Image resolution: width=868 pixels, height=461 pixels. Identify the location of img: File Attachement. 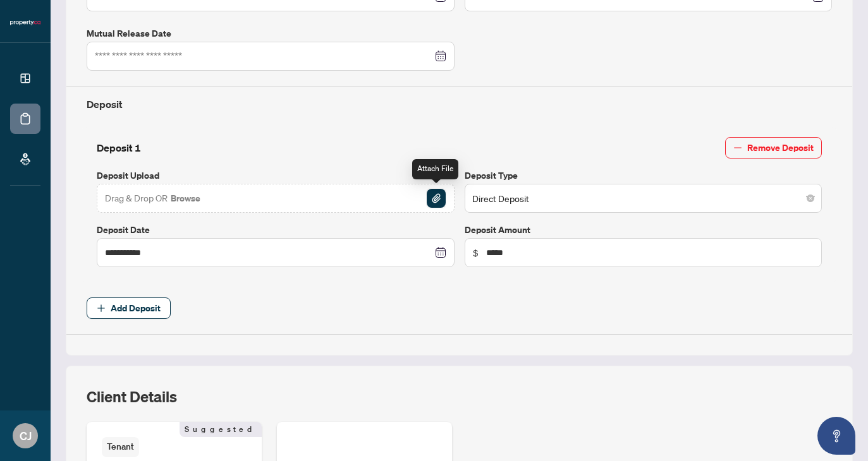
(436, 199).